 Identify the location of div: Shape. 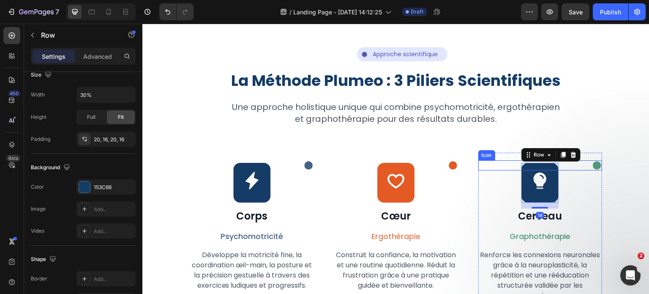
(44, 259).